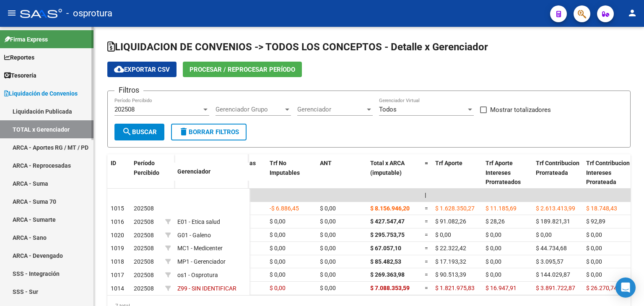  I want to click on span: $ 91.082,26, so click(451, 222).